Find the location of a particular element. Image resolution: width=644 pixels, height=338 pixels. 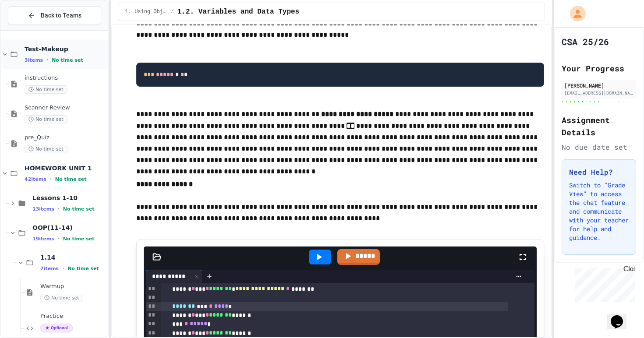

h2: Assignment Details is located at coordinates (598, 126).